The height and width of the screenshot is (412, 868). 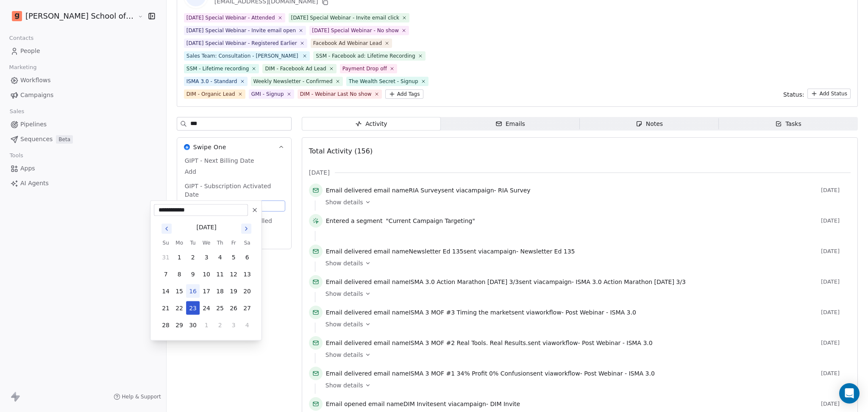 What do you see at coordinates (193, 325) in the screenshot?
I see `button: 30` at bounding box center [193, 325].